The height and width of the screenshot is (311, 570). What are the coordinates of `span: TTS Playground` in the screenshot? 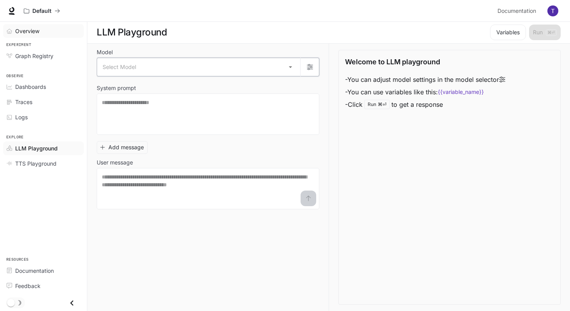 It's located at (36, 163).